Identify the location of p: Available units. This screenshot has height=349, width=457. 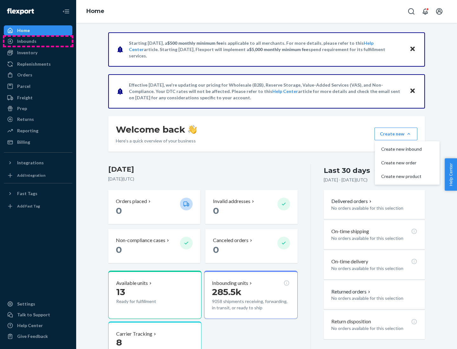
(132, 283).